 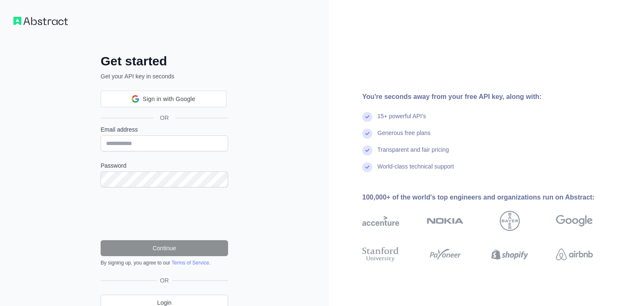 I want to click on label: Email address, so click(x=164, y=130).